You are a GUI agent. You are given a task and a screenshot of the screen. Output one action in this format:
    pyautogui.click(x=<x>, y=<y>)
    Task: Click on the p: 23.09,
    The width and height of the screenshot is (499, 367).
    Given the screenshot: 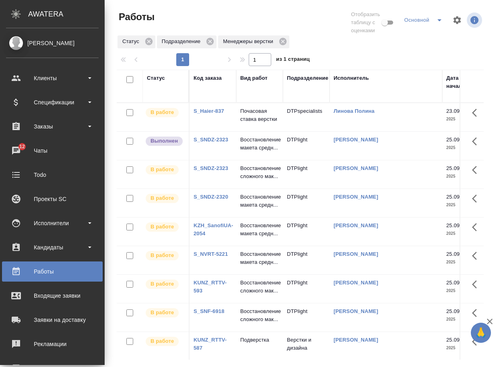 What is the action you would take?
    pyautogui.click(x=454, y=111)
    